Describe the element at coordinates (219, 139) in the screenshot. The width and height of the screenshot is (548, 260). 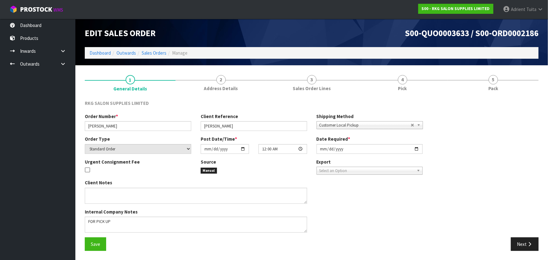
I see `label: Post Date/Time` at that location.